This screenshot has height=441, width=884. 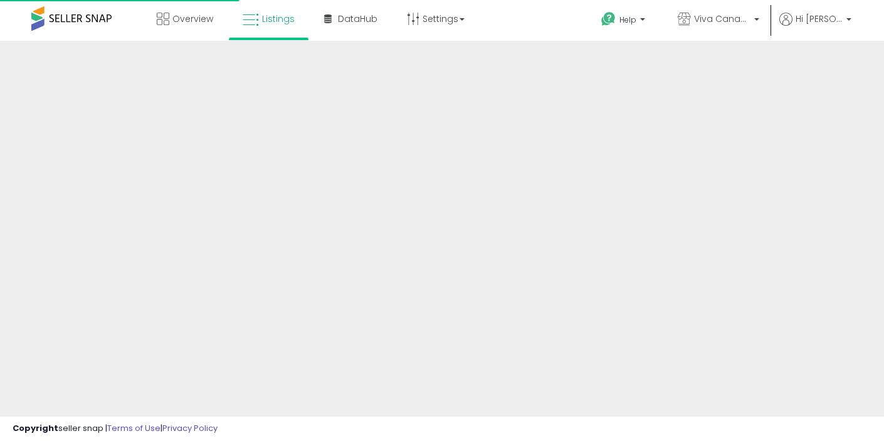 I want to click on a: Terms of Use, so click(x=134, y=428).